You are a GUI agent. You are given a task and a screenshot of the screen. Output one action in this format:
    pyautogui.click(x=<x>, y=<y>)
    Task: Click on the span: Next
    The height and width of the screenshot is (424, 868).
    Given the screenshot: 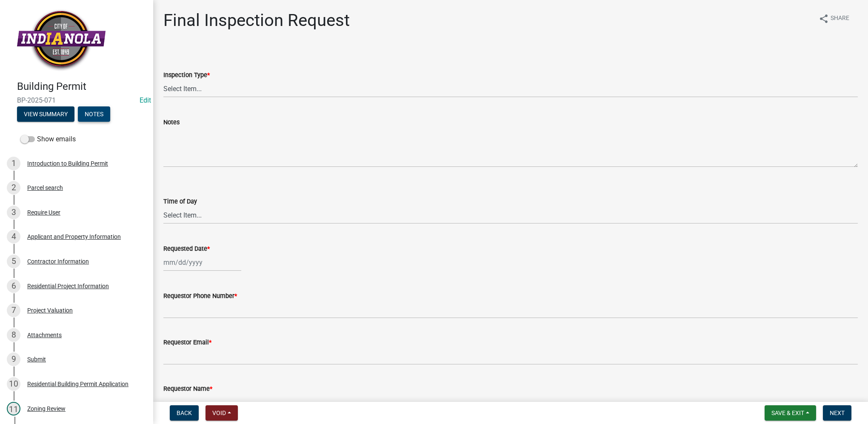 What is the action you would take?
    pyautogui.click(x=837, y=413)
    